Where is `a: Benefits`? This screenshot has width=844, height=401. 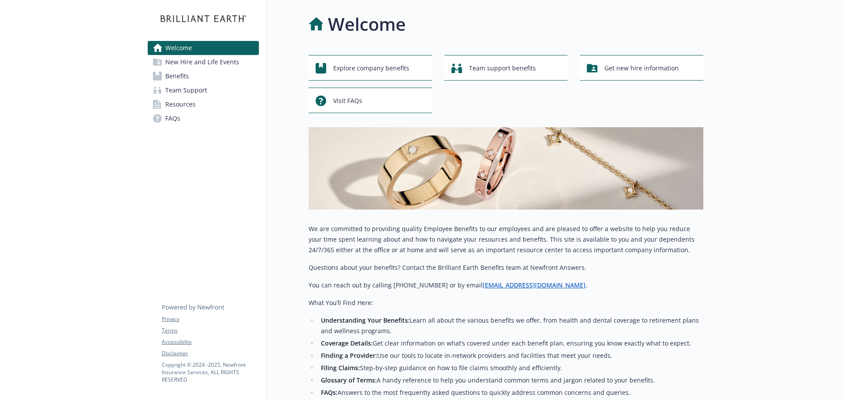
a: Benefits is located at coordinates (203, 76).